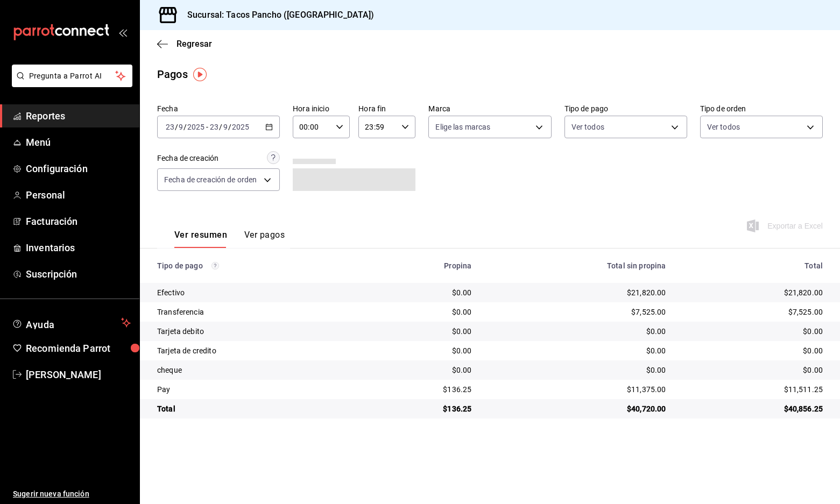 The height and width of the screenshot is (504, 840). I want to click on span: Pregunta a Parrot AI, so click(72, 75).